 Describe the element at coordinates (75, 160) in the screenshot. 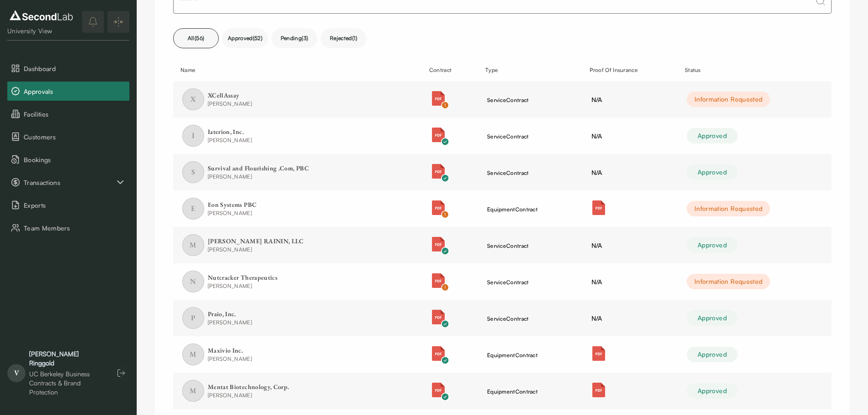

I see `span: Bookings` at that location.